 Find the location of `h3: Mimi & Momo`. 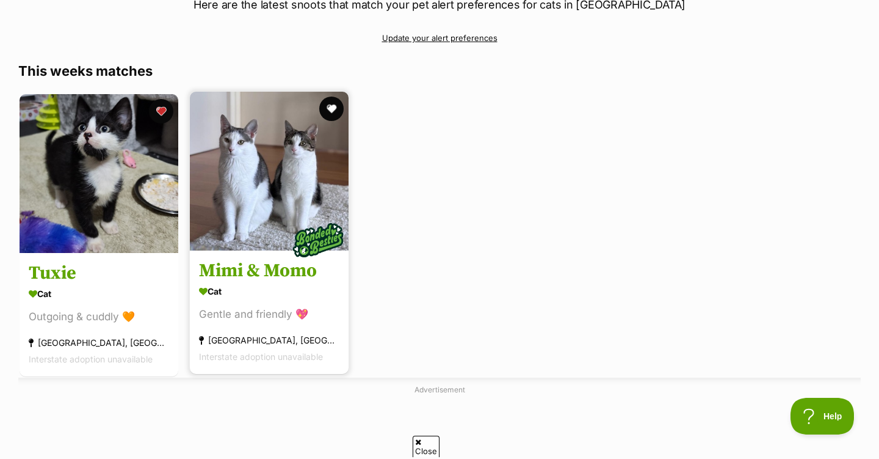

h3: Mimi & Momo is located at coordinates (269, 270).